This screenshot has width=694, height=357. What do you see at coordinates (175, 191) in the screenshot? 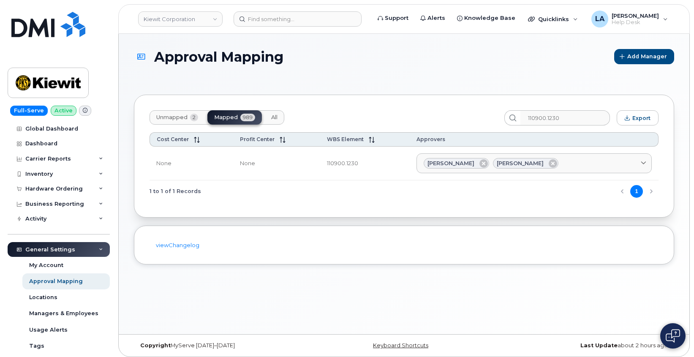
I see `span: 1 to 1 of 1 Records` at bounding box center [175, 191].